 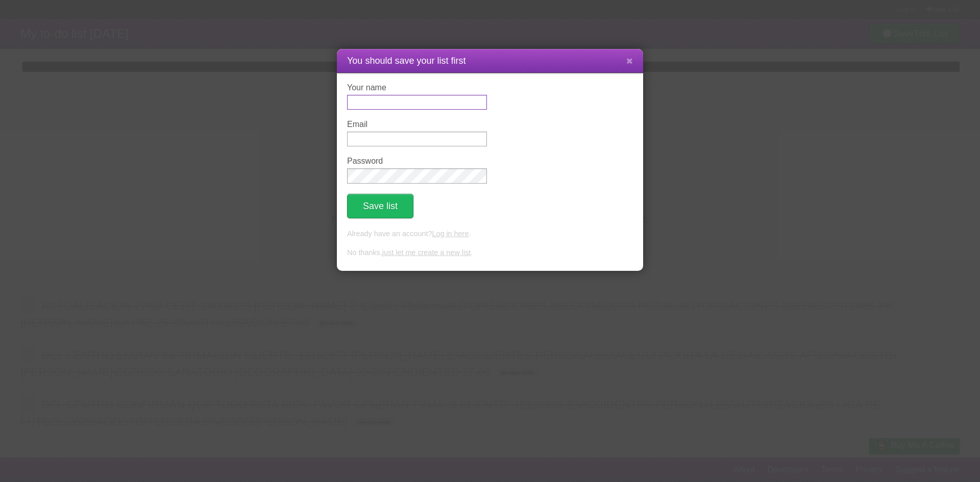 What do you see at coordinates (417, 125) in the screenshot?
I see `label: Email` at bounding box center [417, 125].